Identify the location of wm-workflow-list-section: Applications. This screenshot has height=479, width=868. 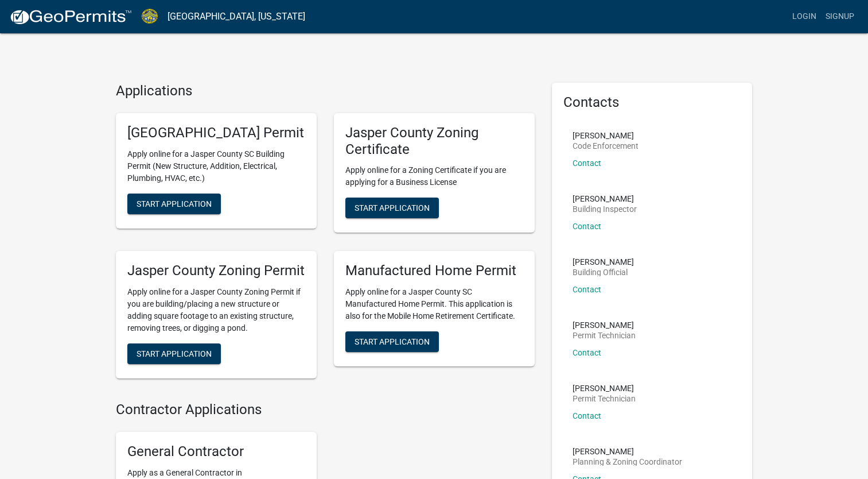
(325, 235).